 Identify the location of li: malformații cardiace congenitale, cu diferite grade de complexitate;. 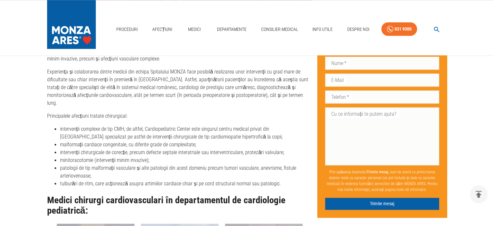
(186, 144).